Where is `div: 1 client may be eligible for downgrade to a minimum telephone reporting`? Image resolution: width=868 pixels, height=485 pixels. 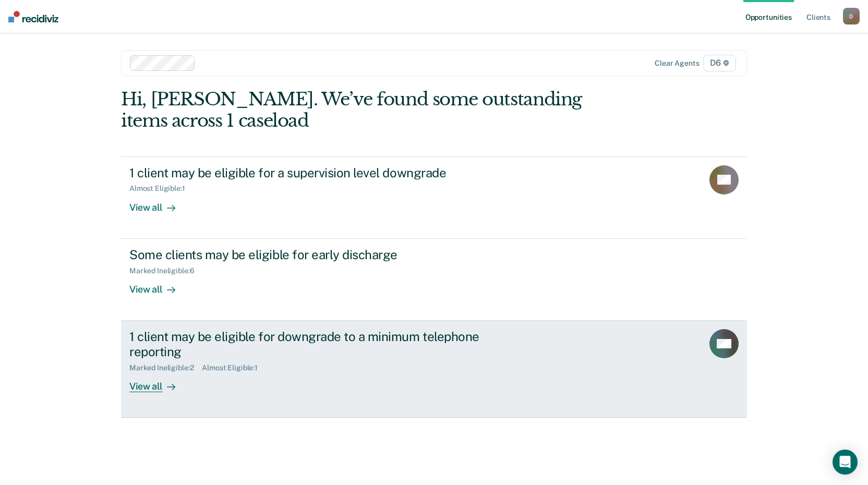 div: 1 client may be eligible for downgrade to a minimum telephone reporting is located at coordinates (312, 344).